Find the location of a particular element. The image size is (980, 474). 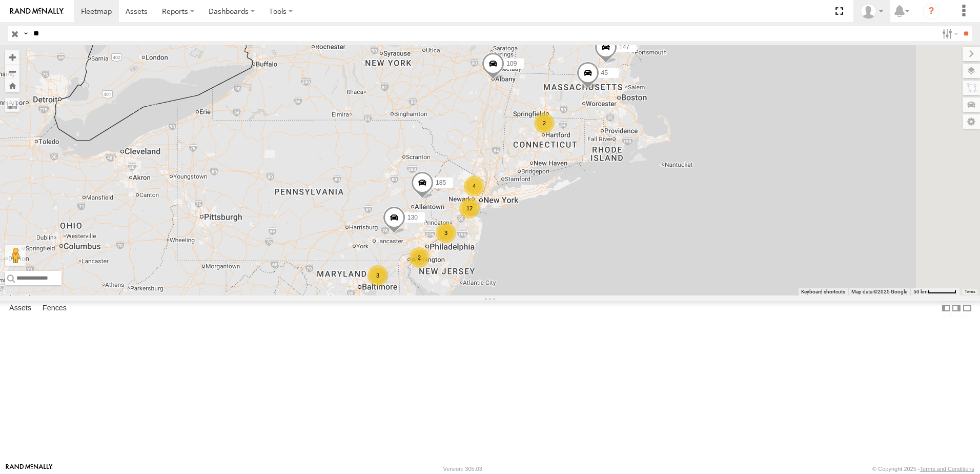

div: © Copyright 2025 - is located at coordinates (923, 469).